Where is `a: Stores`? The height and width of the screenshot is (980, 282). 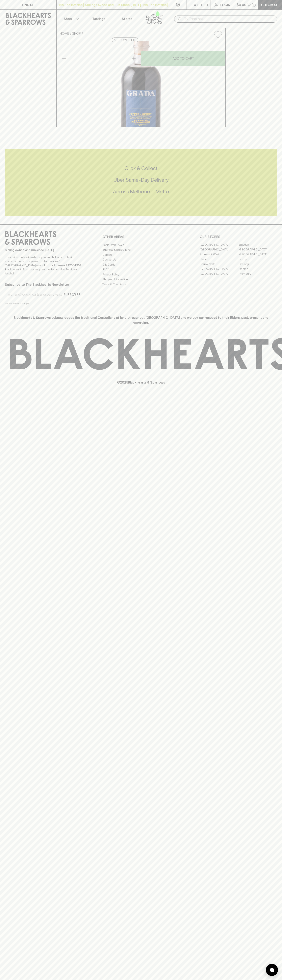 a: Stores is located at coordinates (127, 19).